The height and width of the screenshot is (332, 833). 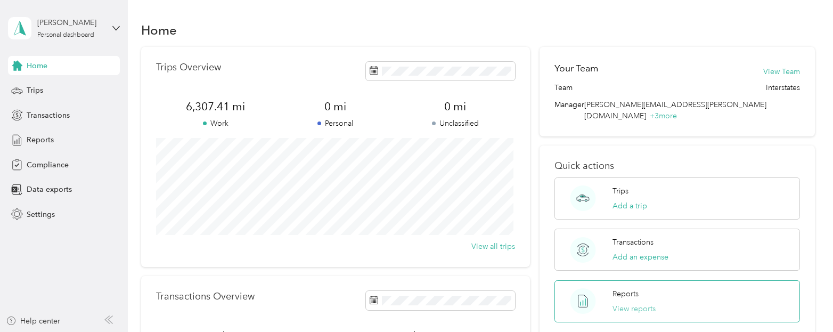 What do you see at coordinates (159, 30) in the screenshot?
I see `h1: Home` at bounding box center [159, 30].